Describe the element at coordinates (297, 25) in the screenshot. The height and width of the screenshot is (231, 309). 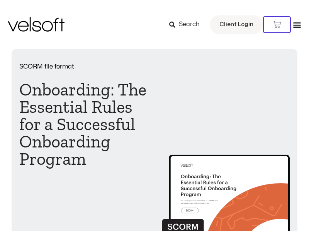
I see `div: Menu Toggle` at that location.